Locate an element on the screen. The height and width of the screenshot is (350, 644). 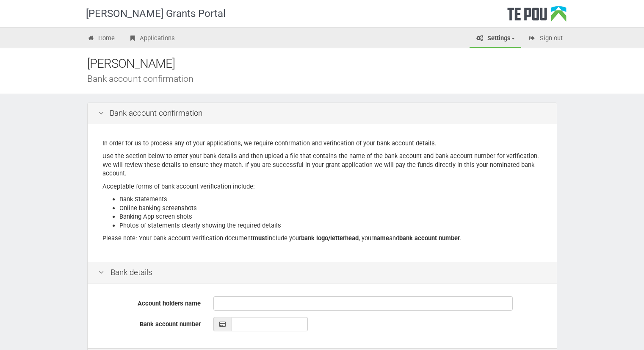
span: Bank account number is located at coordinates (170, 325).